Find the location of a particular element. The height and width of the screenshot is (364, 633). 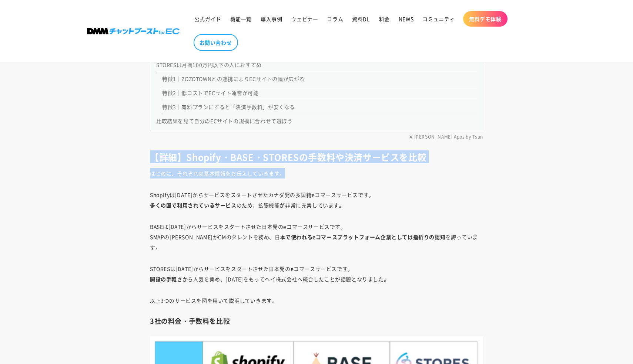

a: NEWS is located at coordinates (406, 19).